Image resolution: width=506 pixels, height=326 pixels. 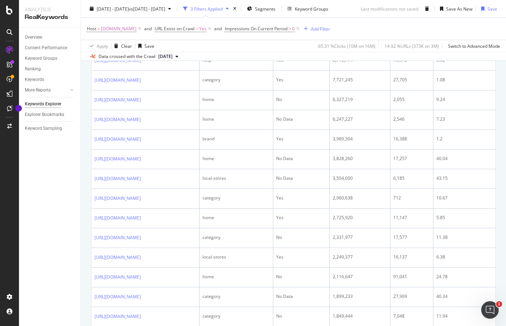 I want to click on div: Apply, so click(x=102, y=46).